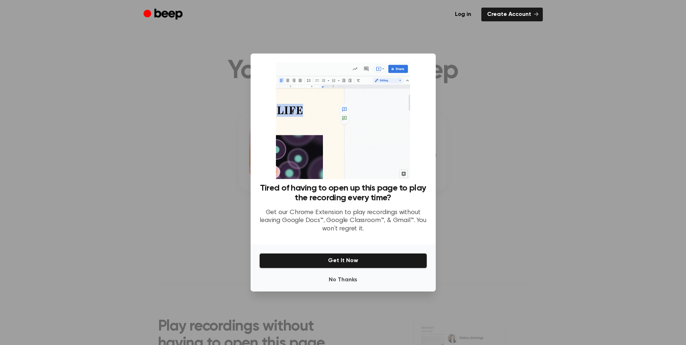 The image size is (686, 345). Describe the element at coordinates (164, 14) in the screenshot. I see `a: Beep` at that location.